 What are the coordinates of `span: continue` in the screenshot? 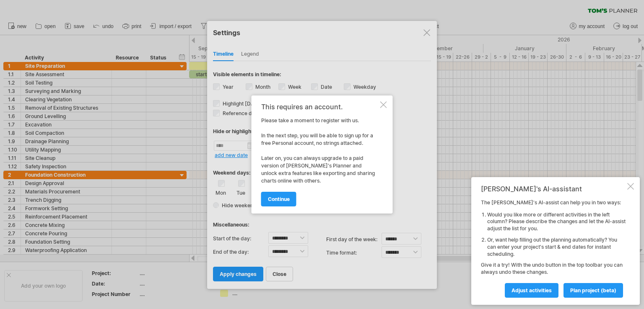 It's located at (279, 199).